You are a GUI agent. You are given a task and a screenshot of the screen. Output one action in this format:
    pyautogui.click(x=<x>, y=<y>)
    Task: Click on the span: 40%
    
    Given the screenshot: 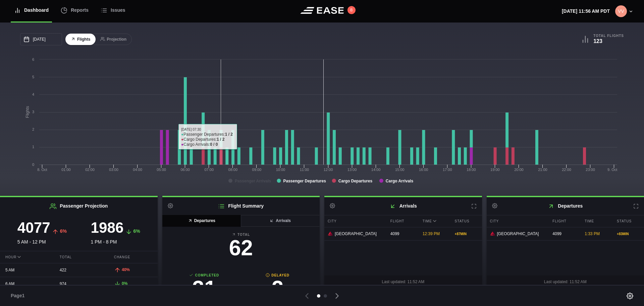 What is the action you would take?
    pyautogui.click(x=126, y=269)
    